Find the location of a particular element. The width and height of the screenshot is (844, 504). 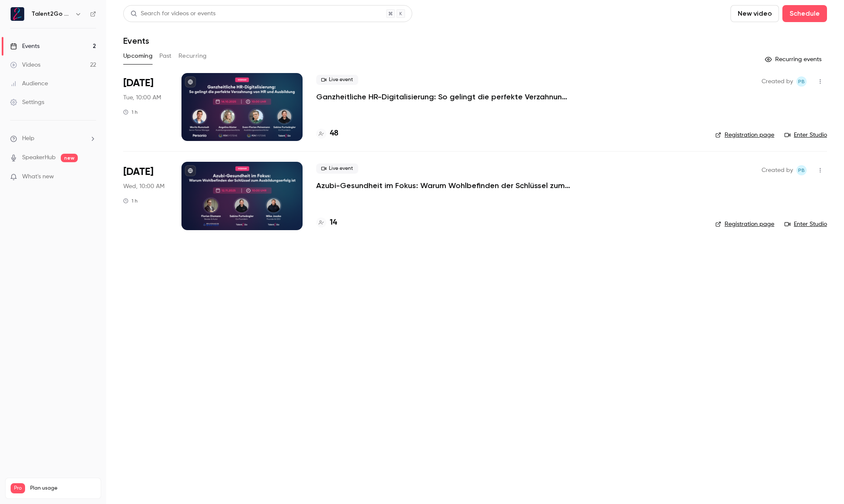

div: Events is located at coordinates (24, 47).